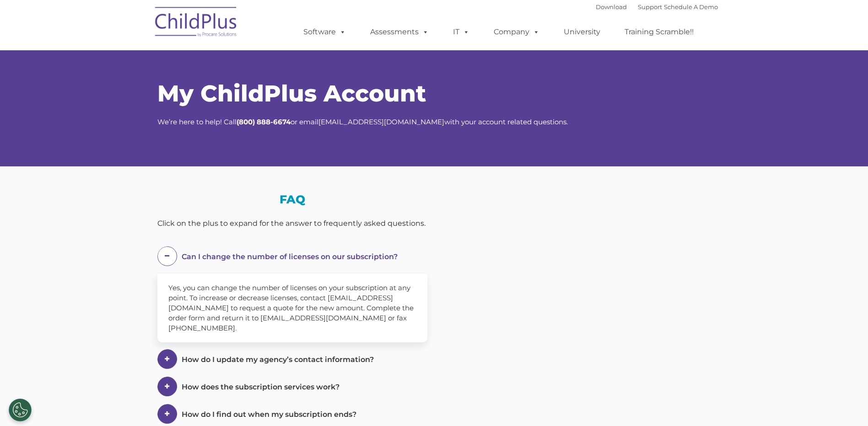 This screenshot has height=426, width=868. What do you see at coordinates (264, 122) in the screenshot?
I see `strong: 800) 888-6674` at bounding box center [264, 122].